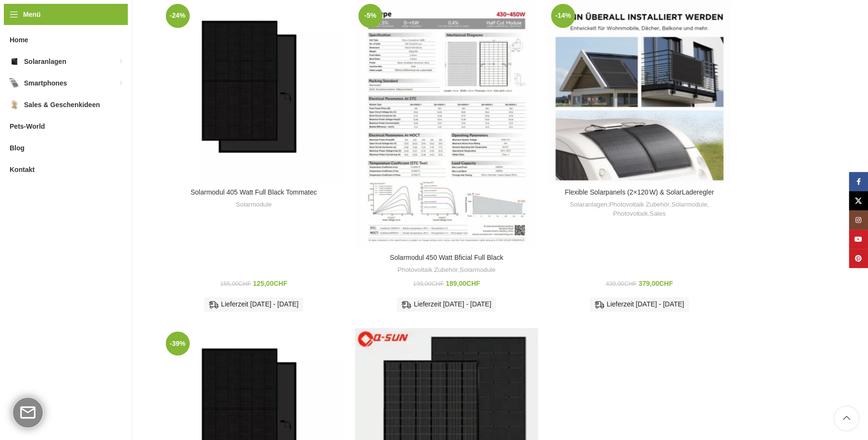  Describe the element at coordinates (45, 62) in the screenshot. I see `span: Solaranlagen` at that location.